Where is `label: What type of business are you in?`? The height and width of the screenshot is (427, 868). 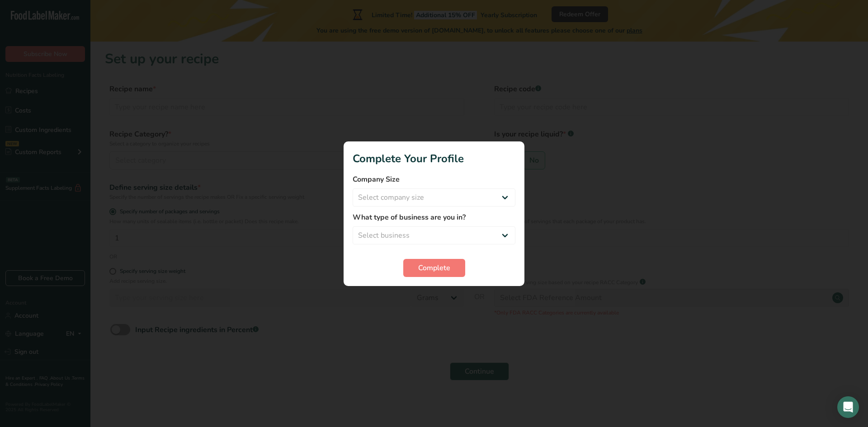 label: What type of business are you in? is located at coordinates (434, 218).